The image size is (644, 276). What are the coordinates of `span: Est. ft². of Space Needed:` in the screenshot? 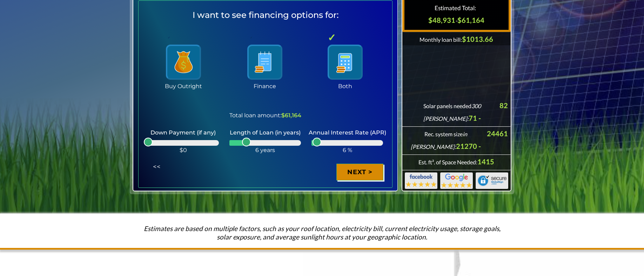 It's located at (448, 162).